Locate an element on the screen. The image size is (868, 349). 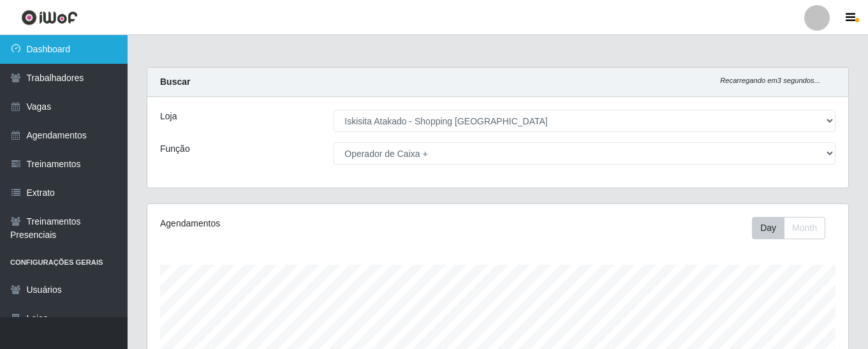
label: Loja is located at coordinates (169, 116).